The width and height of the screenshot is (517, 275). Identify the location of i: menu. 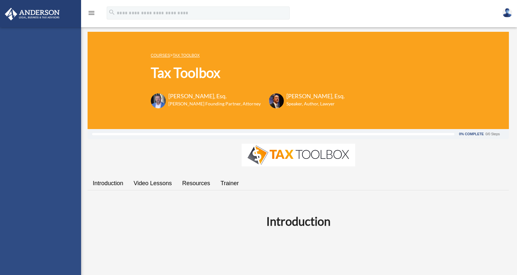
(92, 13).